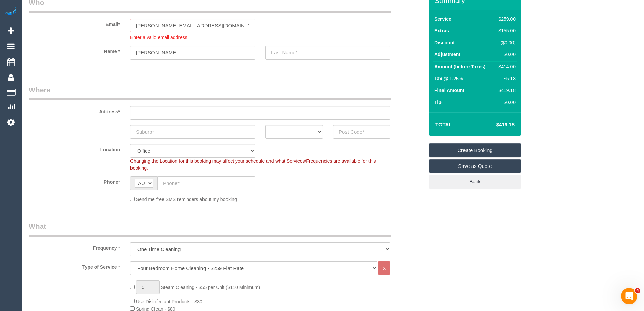 This screenshot has width=644, height=311. Describe the element at coordinates (193, 37) in the screenshot. I see `div: Enter a valid email address` at that location.